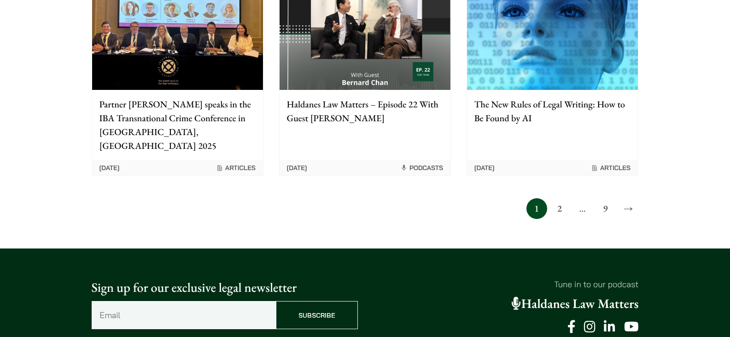 The image size is (730, 337). What do you see at coordinates (559, 208) in the screenshot?
I see `a: 2` at bounding box center [559, 208].